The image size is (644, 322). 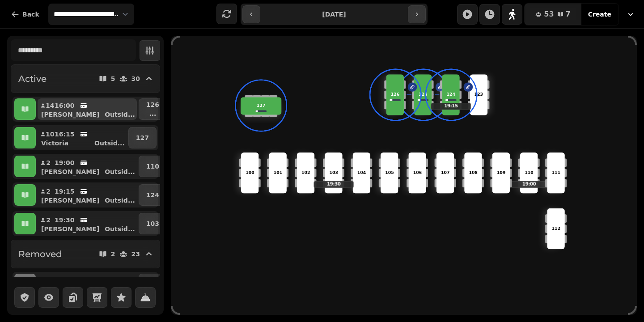 What do you see at coordinates (553, 14) in the screenshot?
I see `button: 537` at bounding box center [553, 14].